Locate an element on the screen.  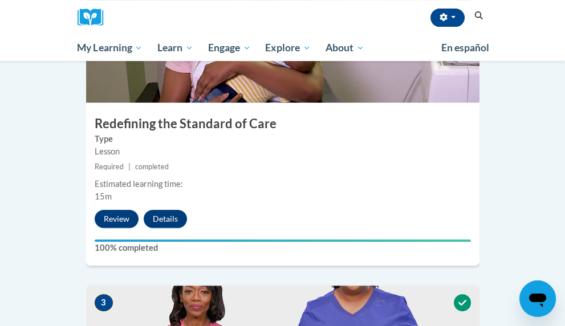
span: Learn is located at coordinates (175, 48).